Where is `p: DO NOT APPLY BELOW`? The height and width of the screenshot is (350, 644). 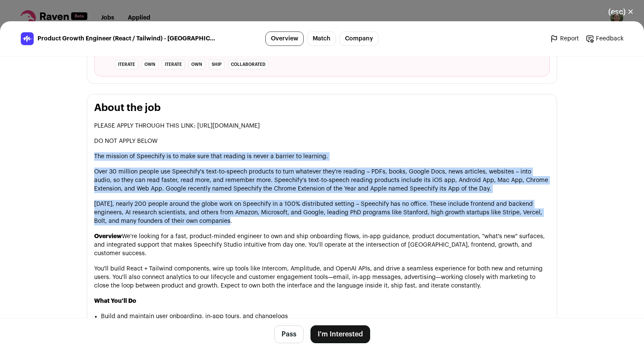
p: DO NOT APPLY BELOW is located at coordinates (322, 141).